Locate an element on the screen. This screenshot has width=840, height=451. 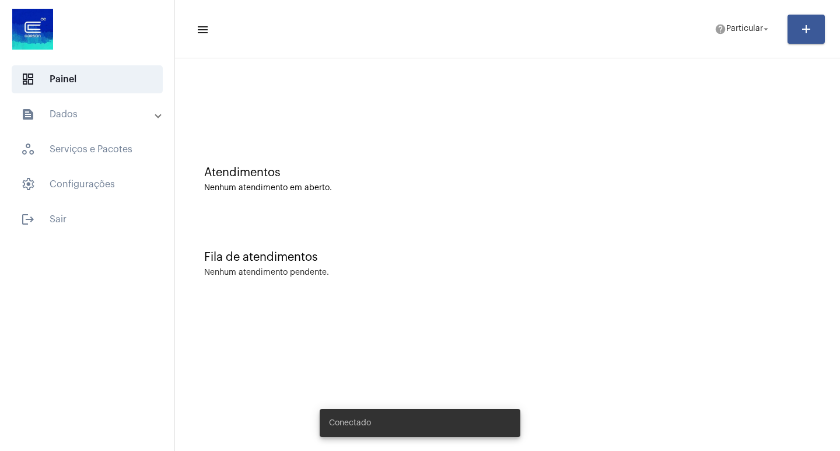
div: Fila de atendimentos is located at coordinates (507, 257).